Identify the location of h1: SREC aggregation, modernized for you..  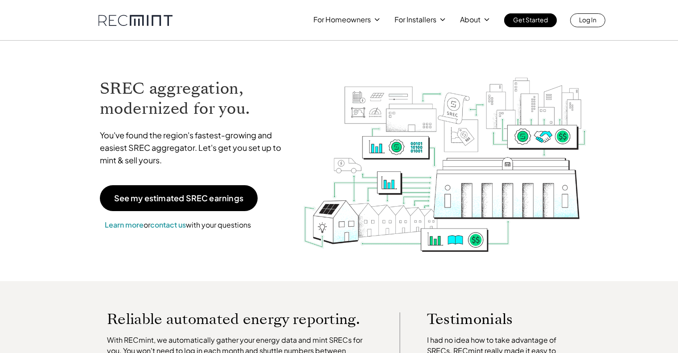
(195, 99).